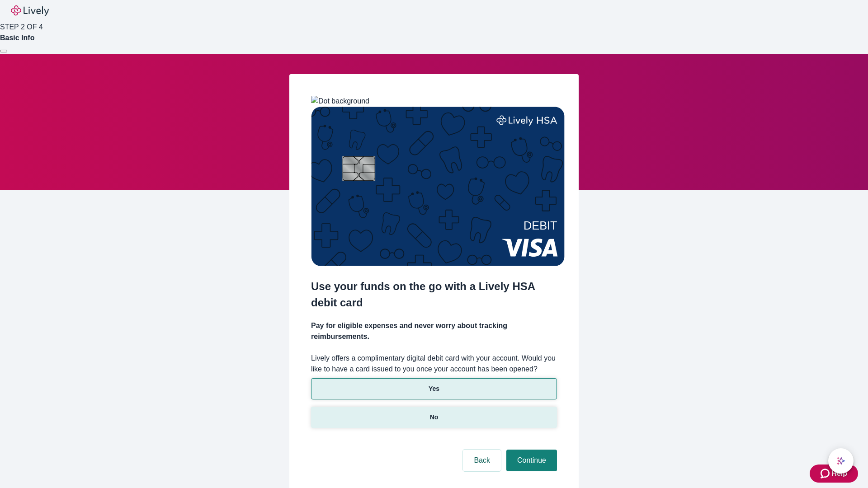 Image resolution: width=868 pixels, height=488 pixels. What do you see at coordinates (532, 460) in the screenshot?
I see `button: Continue` at bounding box center [532, 460].